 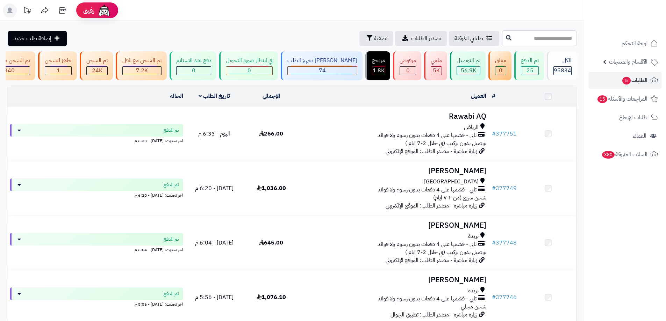 I want to click on a: معلق 0, so click(x=500, y=66).